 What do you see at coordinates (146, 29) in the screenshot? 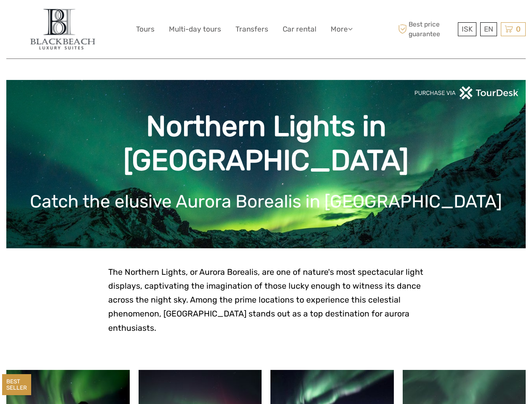
I see `a: Tours` at bounding box center [146, 29].